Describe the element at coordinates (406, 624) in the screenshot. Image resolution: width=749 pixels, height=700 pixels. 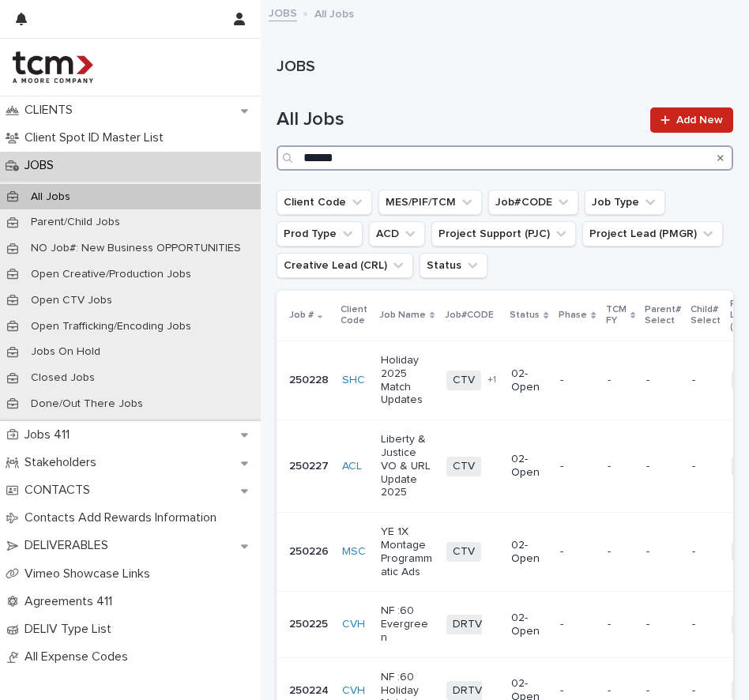
I see `p: NF :60 Evergreen` at that location.